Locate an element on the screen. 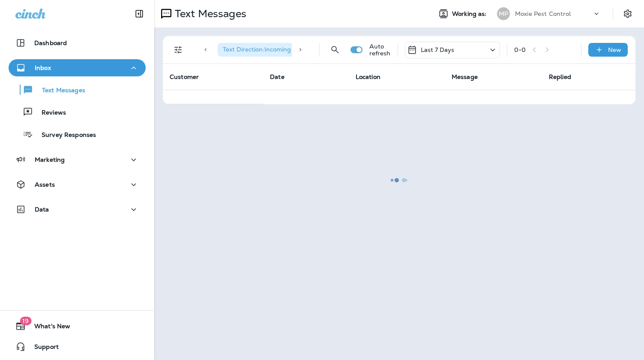  p: New is located at coordinates (614, 49).